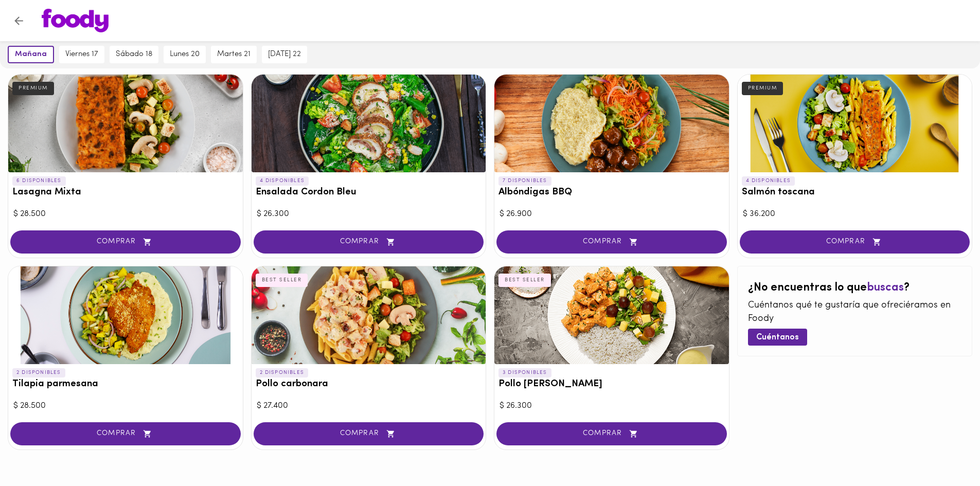 This screenshot has width=980, height=486. Describe the element at coordinates (134, 55) in the screenshot. I see `span: sábado 18` at that location.